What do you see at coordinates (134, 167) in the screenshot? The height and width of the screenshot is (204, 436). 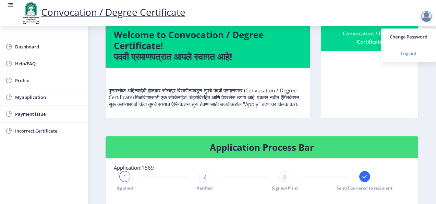 I see `span: Application:1569` at bounding box center [134, 167].